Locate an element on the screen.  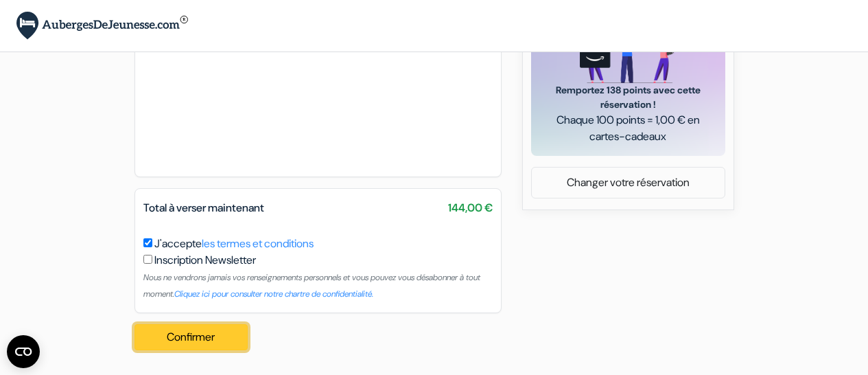
img: AubergesDeJeunesse.com is located at coordinates (102, 26).